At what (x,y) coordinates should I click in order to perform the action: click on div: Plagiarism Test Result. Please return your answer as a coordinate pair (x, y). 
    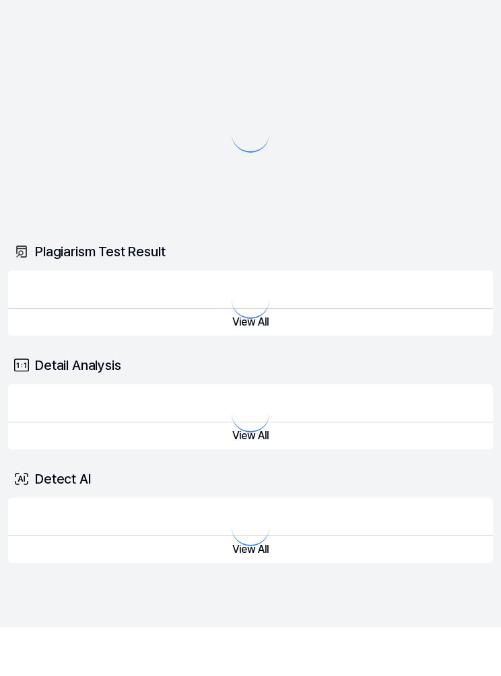
    Looking at the image, I should click on (250, 252).